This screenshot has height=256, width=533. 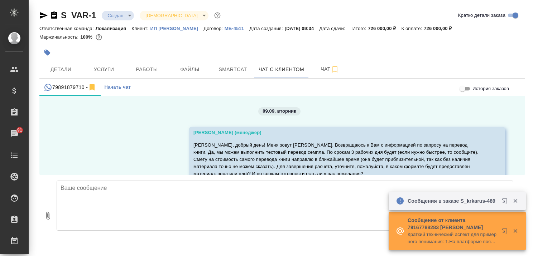 I want to click on a: 91, so click(x=14, y=134).